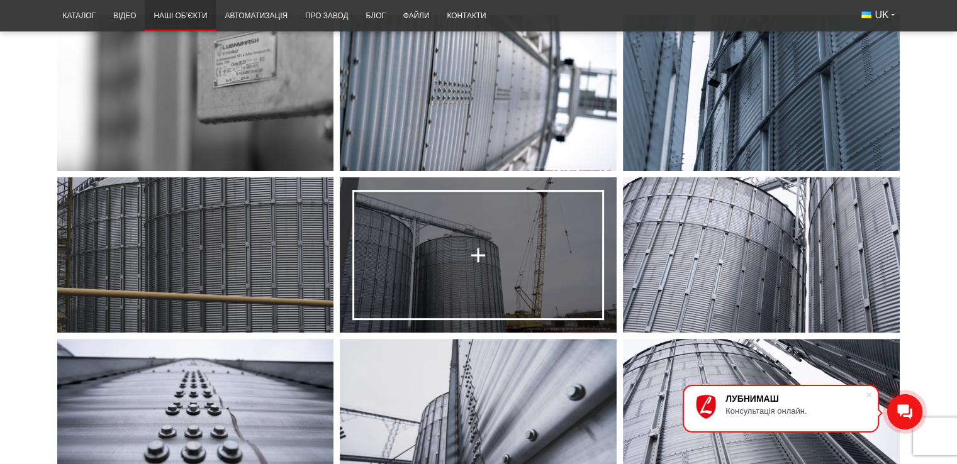 This screenshot has height=464, width=957. Describe the element at coordinates (375, 16) in the screenshot. I see `a: Блог` at that location.